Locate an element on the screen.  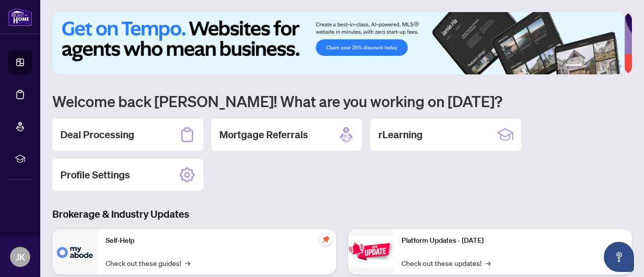
img: Slide 0 is located at coordinates (338, 43).